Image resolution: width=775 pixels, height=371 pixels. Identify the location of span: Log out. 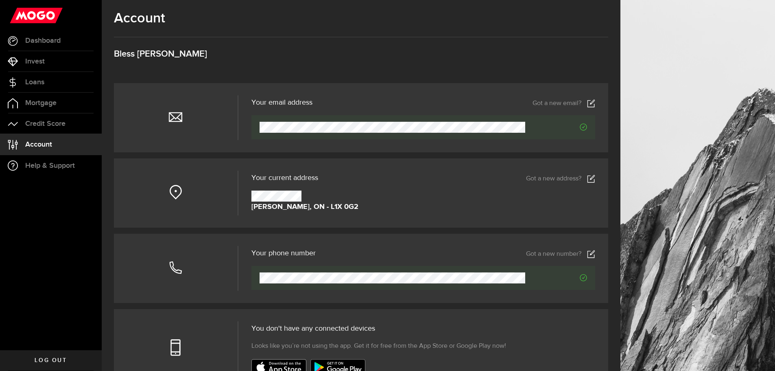
(50, 360).